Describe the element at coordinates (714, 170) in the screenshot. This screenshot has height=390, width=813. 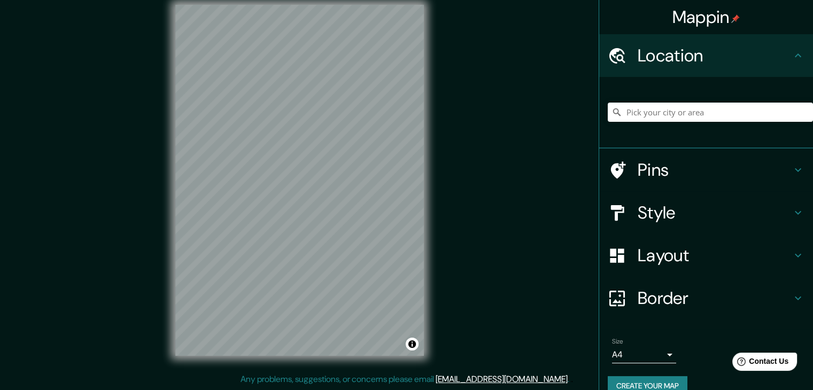
I see `h4: Pins` at that location.